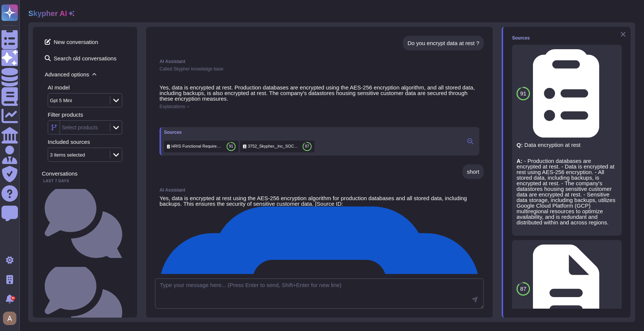 Image resolution: width=644 pixels, height=331 pixels. I want to click on div: Gpt 5 Mini, so click(61, 100).